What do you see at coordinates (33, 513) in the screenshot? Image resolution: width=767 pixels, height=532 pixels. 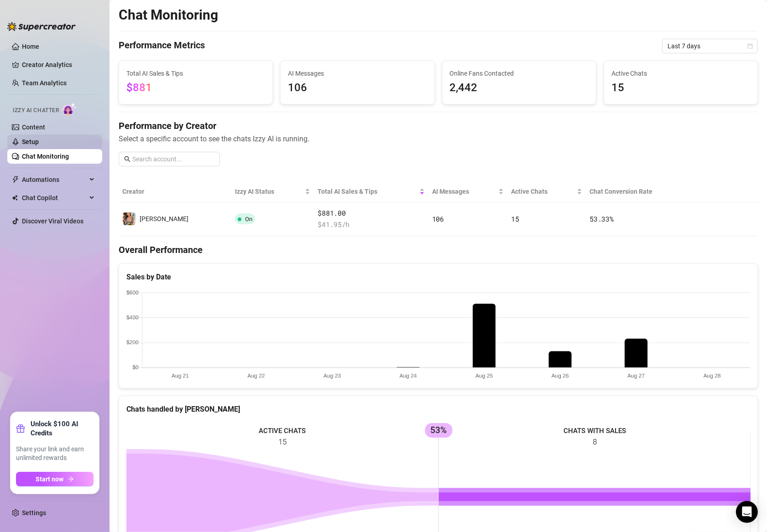 I see `a: Settings` at bounding box center [33, 513].